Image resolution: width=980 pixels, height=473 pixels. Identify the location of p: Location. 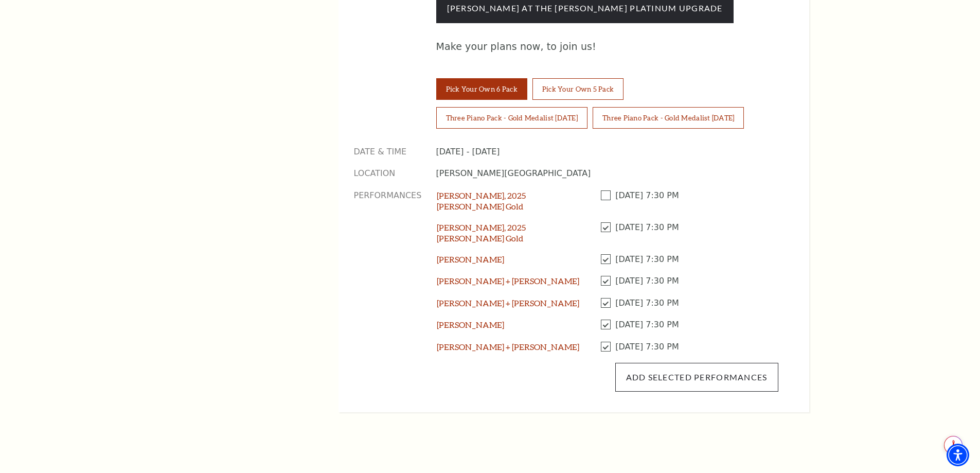
(387, 173).